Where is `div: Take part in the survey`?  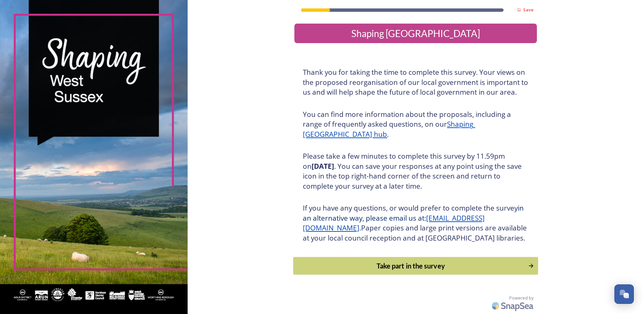 div: Take part in the survey is located at coordinates (411, 266).